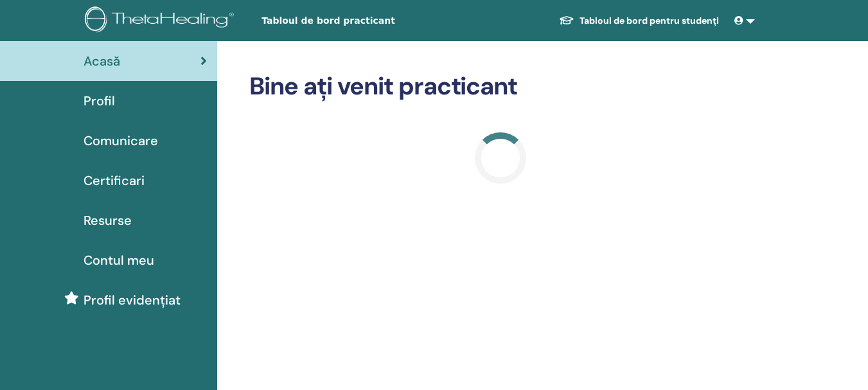 The height and width of the screenshot is (390, 868). What do you see at coordinates (161, 20) in the screenshot?
I see `img: logo.png` at bounding box center [161, 20].